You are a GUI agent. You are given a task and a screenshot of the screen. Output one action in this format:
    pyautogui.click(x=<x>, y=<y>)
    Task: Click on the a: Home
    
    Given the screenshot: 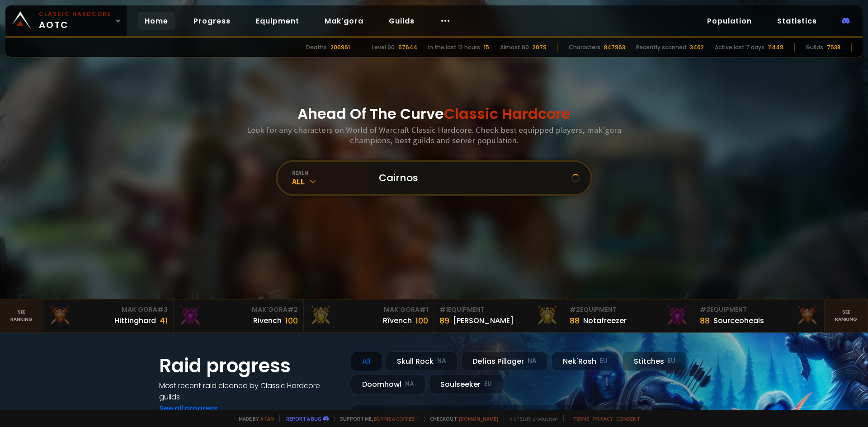 What is the action you would take?
    pyautogui.click(x=157, y=21)
    